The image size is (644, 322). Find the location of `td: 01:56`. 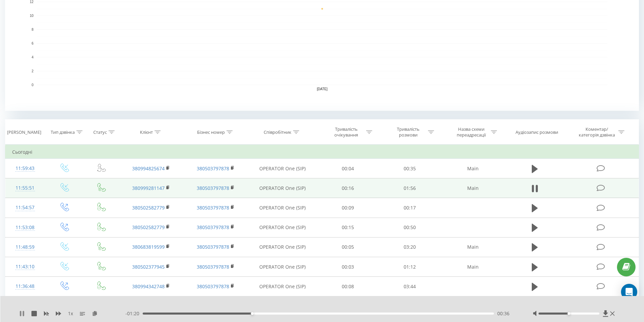

td: 01:56 is located at coordinates (410, 188).